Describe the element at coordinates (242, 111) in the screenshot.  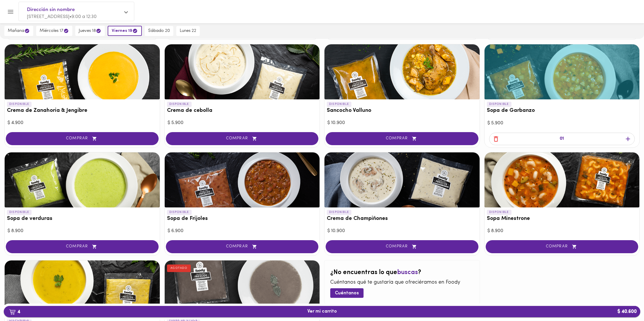
I see `h3: Crema de cebolla` at that location.